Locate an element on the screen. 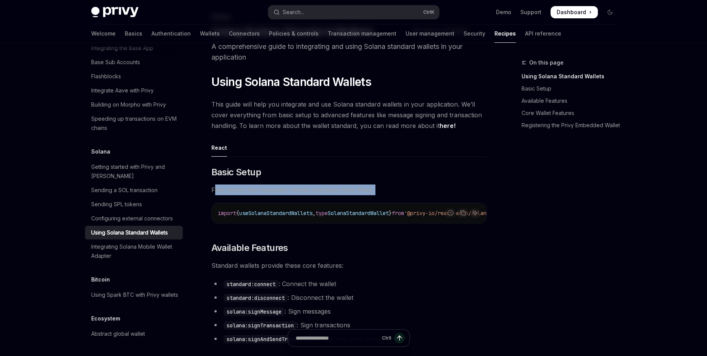 The image size is (707, 356). div: Base Sub Accounts is located at coordinates (116, 62).